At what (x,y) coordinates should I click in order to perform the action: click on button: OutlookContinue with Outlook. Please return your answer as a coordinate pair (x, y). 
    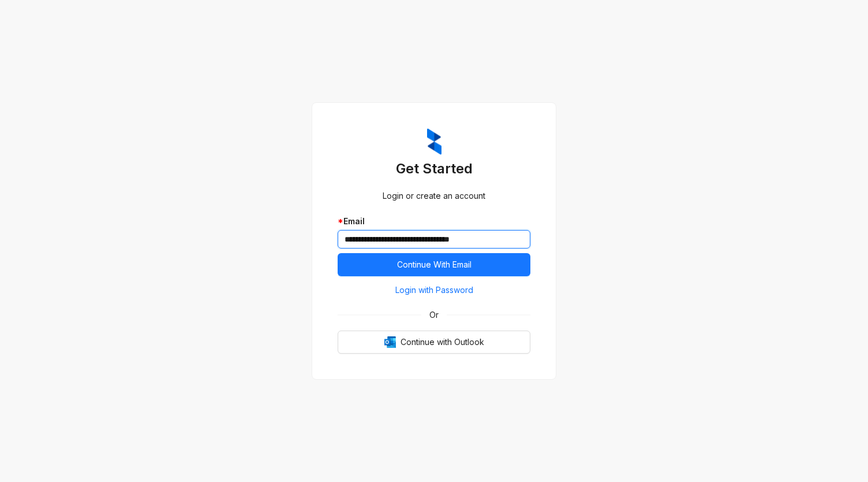
    Looking at the image, I should click on (434, 342).